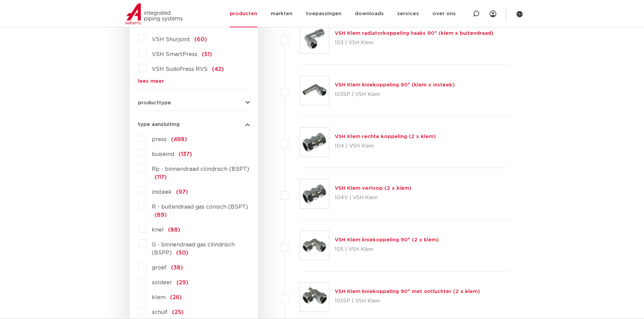  I want to click on span: schuif, so click(160, 312).